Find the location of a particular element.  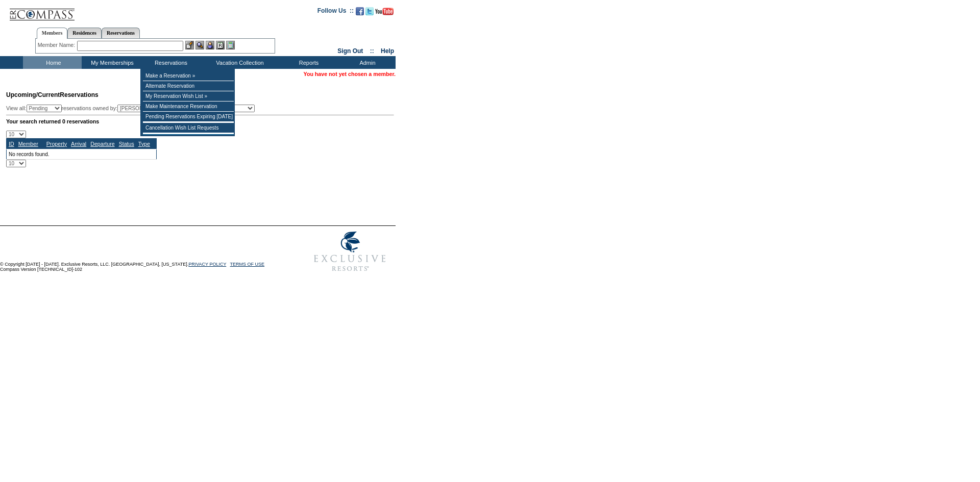

td: Make a Reservation » is located at coordinates (188, 76).